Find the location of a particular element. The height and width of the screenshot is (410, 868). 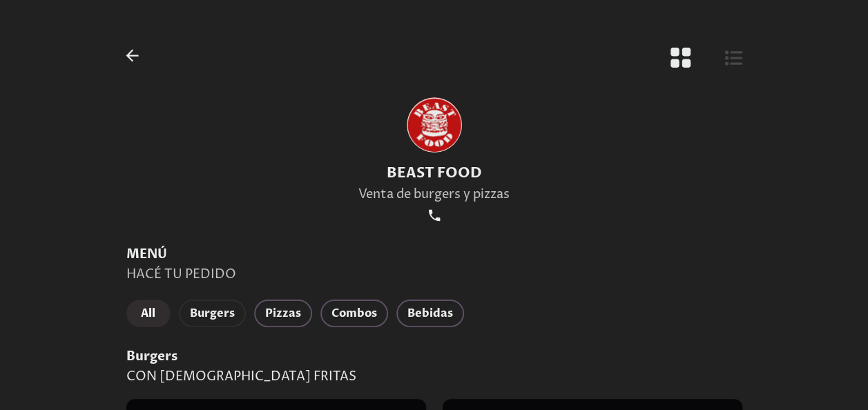

a: social-link-PHONE is located at coordinates (434, 215).